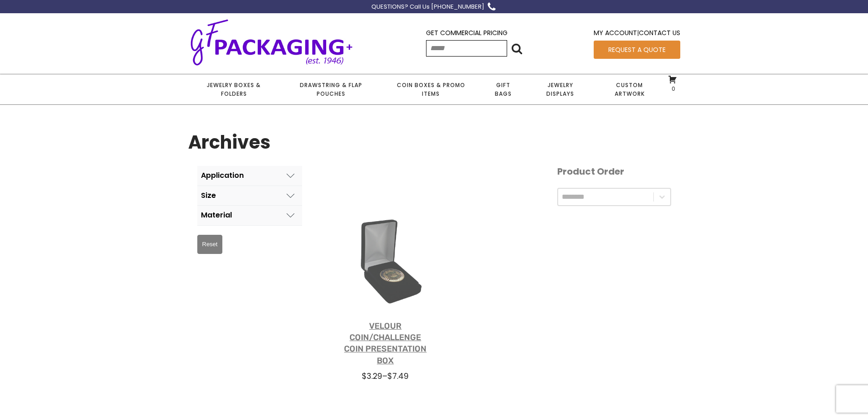  What do you see at coordinates (637, 50) in the screenshot?
I see `a: Request a Quote` at bounding box center [637, 50].